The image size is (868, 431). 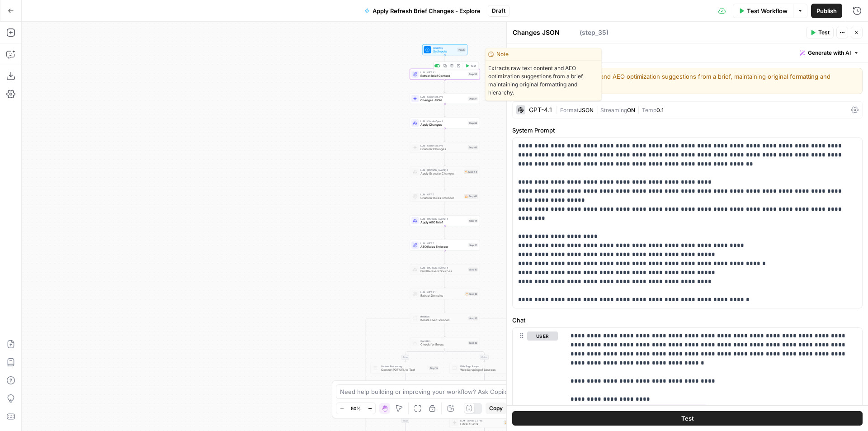 What do you see at coordinates (445, 294) in the screenshot?
I see `div: LLM · GPT-4.1Extract DomainsStep 16` at bounding box center [445, 294].